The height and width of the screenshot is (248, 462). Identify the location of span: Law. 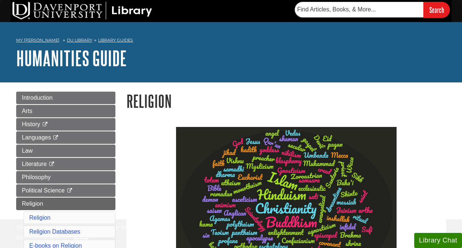
(27, 150).